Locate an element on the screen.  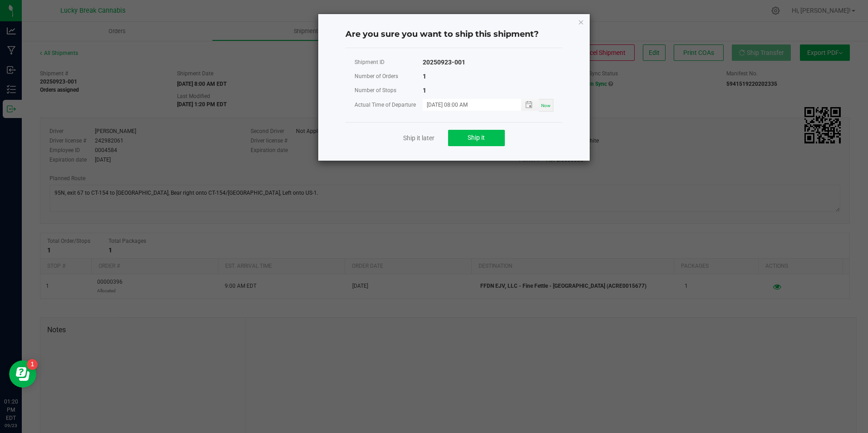
div: 20250923-001 is located at coordinates (444, 62).